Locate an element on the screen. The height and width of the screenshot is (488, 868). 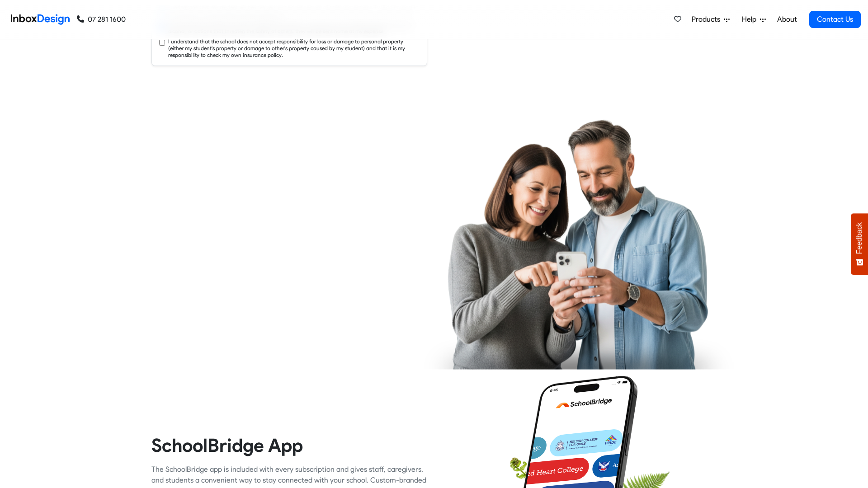
a: Contact Us is located at coordinates (835, 20).